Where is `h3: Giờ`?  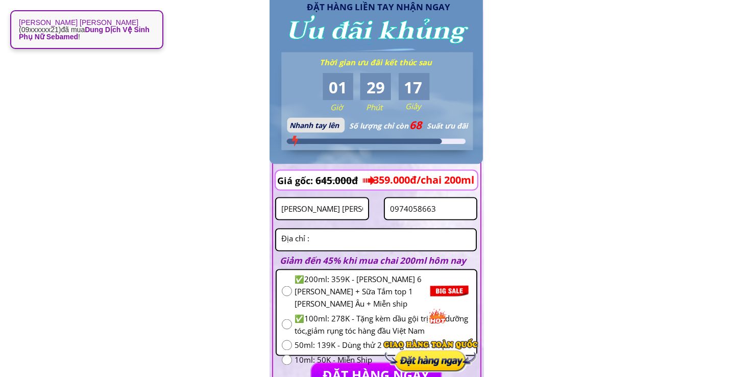
h3: Giờ is located at coordinates (350, 107).